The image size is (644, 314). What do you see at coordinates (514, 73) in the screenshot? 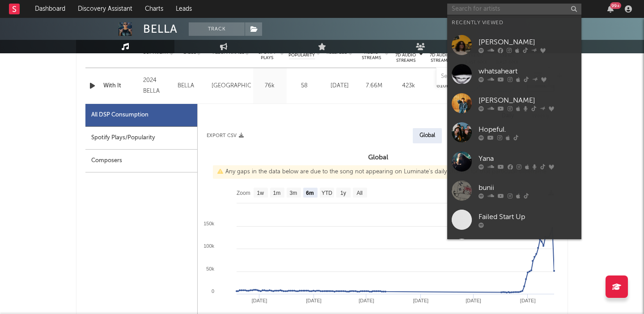
I see `a: whatsaheart` at bounding box center [514, 73].